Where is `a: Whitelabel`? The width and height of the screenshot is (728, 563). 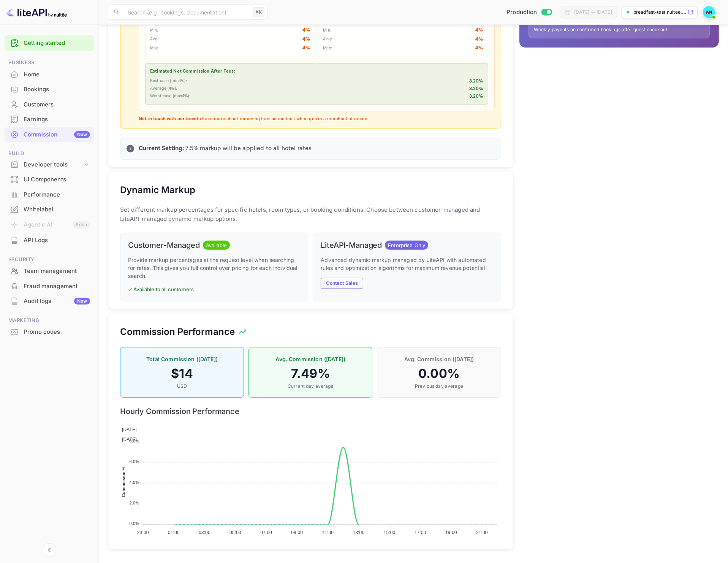
a: Whitelabel is located at coordinates (49, 209).